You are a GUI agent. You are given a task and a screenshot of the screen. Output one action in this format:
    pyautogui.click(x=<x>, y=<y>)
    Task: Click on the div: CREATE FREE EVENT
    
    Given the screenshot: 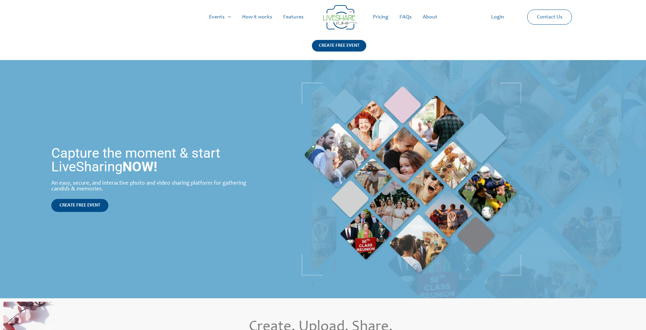 What is the action you would take?
    pyautogui.click(x=339, y=46)
    